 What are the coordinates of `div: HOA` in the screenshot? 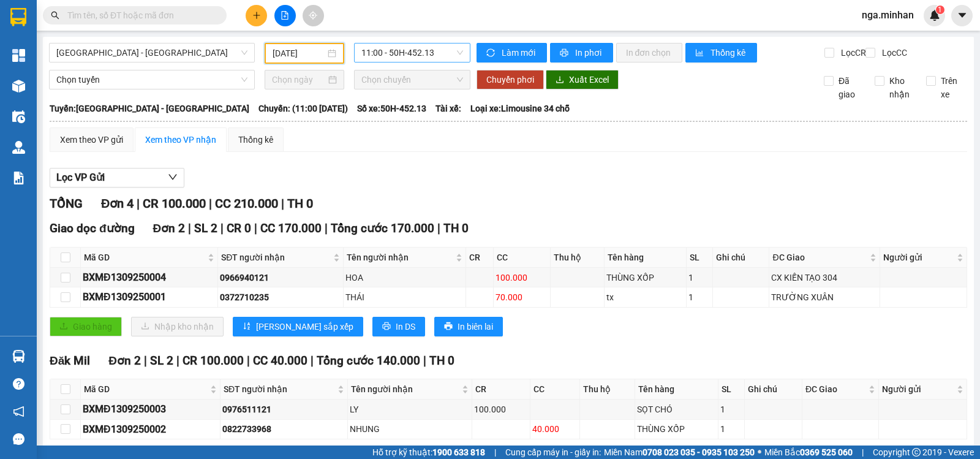 It's located at (404, 278).